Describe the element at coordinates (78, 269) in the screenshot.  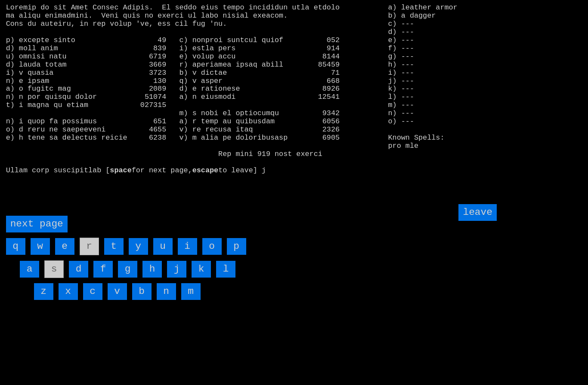
I see `input: d` at that location.